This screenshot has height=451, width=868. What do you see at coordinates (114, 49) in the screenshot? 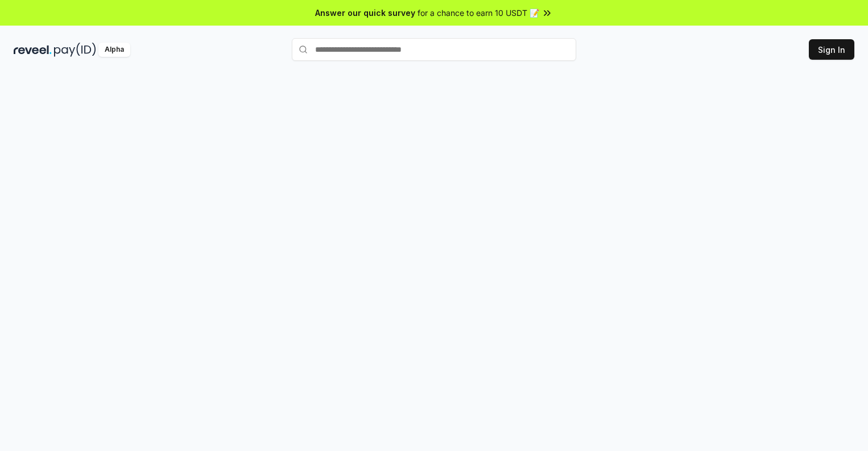
I see `div: Alpha` at bounding box center [114, 49].